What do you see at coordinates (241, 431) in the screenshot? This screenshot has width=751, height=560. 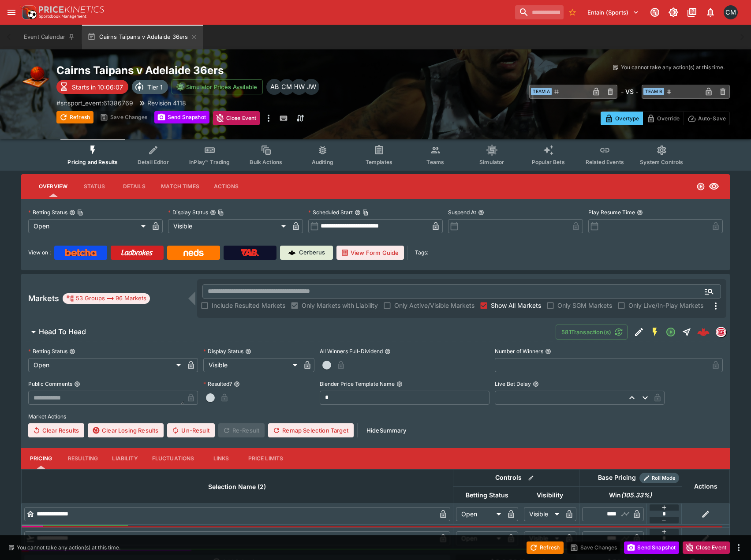 I see `span: Re-Result` at bounding box center [241, 431].